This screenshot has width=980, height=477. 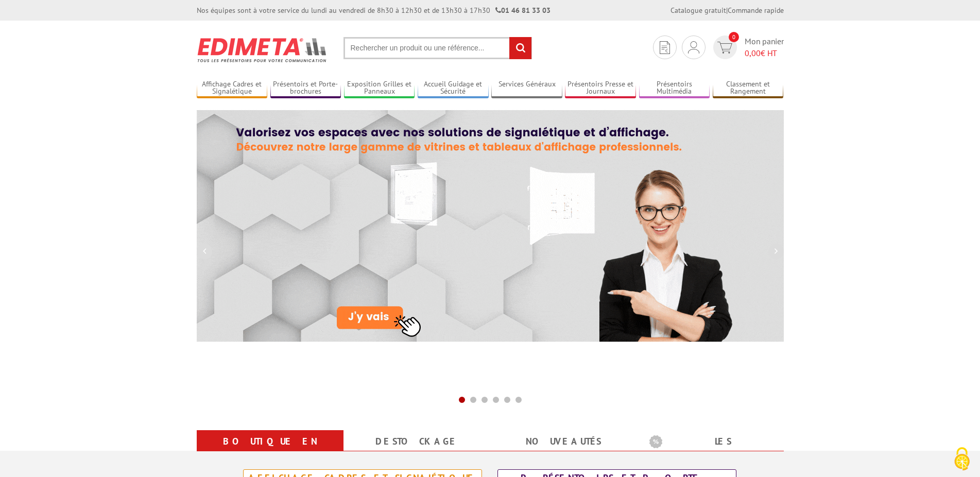 I want to click on span: 0, so click(x=734, y=37).